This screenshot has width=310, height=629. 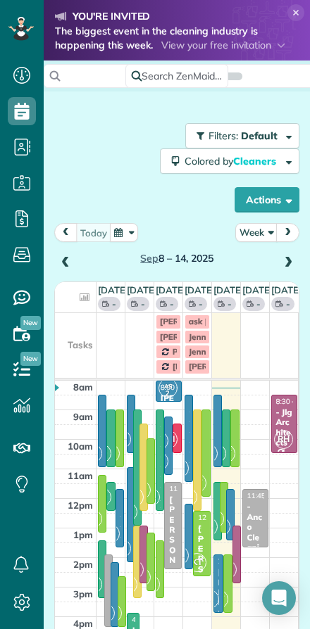 What do you see at coordinates (149, 258) in the screenshot?
I see `span: Sep` at bounding box center [149, 258].